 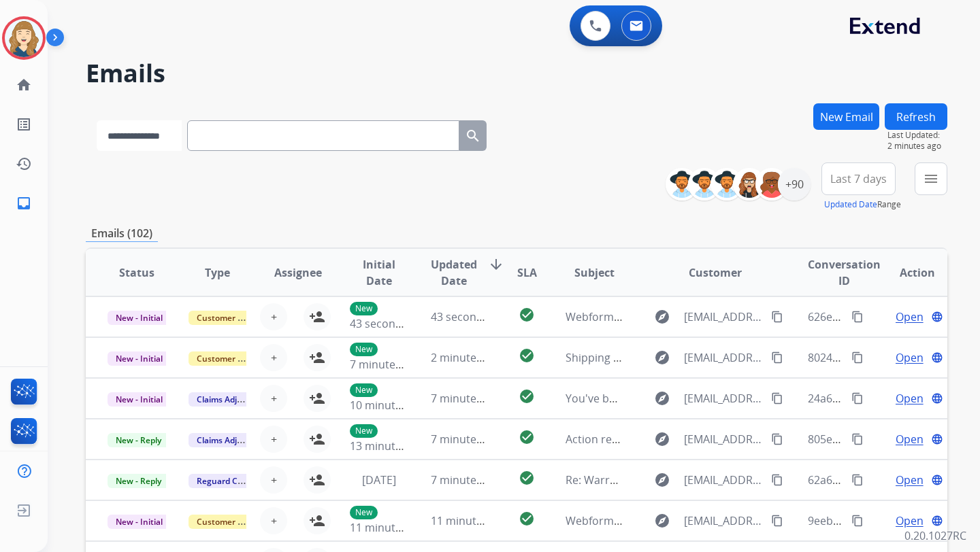 What do you see at coordinates (23, 164) in the screenshot?
I see `mat-icon: history` at bounding box center [23, 164].